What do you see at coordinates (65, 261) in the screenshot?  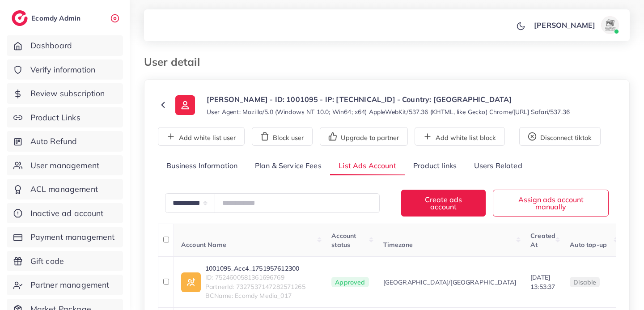 I see `a: Gift code` at bounding box center [65, 261].